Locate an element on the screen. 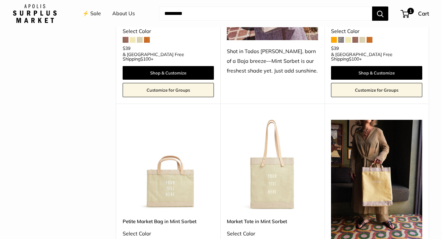  a: Market Tote in Mint Sorbet is located at coordinates (273, 221).